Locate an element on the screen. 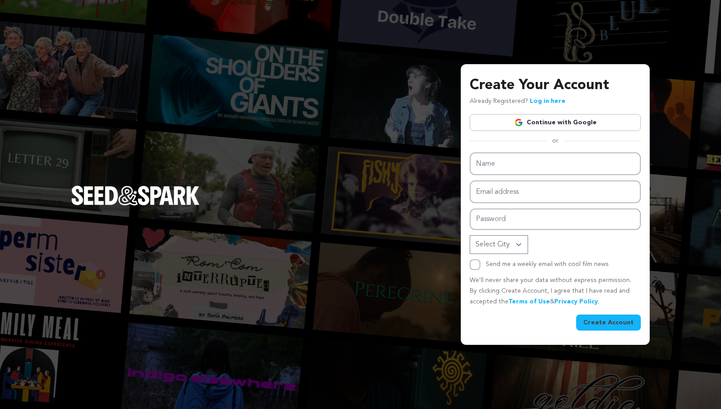  h3: Create Your Account is located at coordinates (555, 86).